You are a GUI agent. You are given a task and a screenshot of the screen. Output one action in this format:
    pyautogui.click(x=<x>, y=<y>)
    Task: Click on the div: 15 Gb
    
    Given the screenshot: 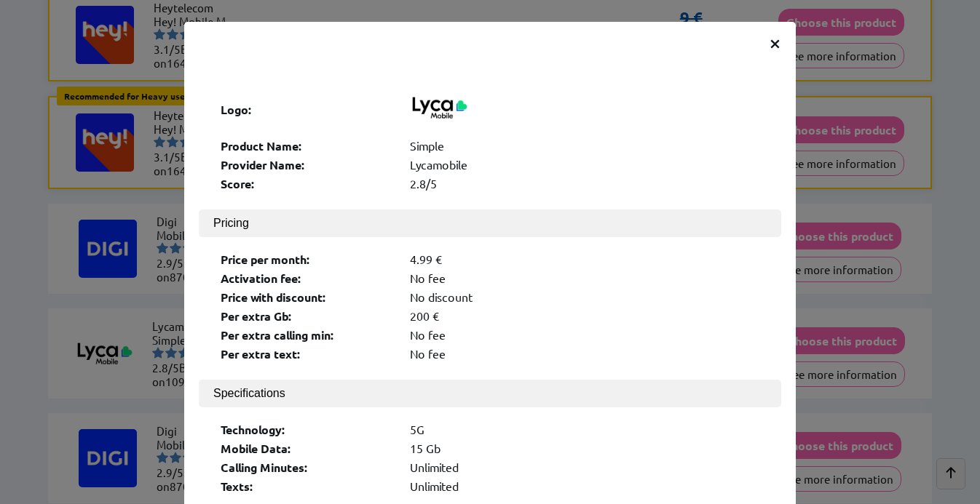 What is the action you would take?
    pyautogui.click(x=585, y=448)
    